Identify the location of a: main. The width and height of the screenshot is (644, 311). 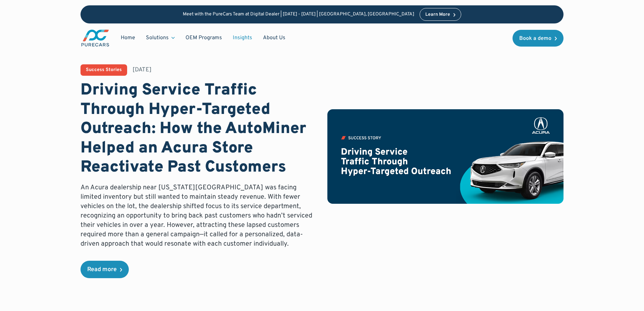
(95, 38).